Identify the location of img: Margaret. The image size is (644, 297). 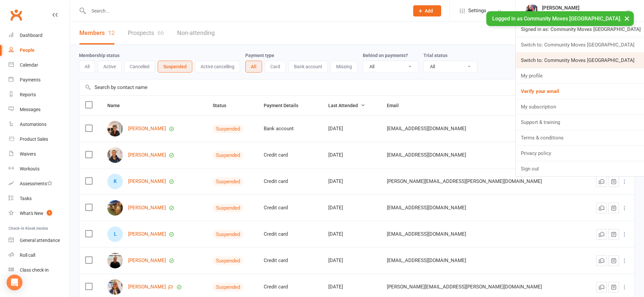
(115, 155).